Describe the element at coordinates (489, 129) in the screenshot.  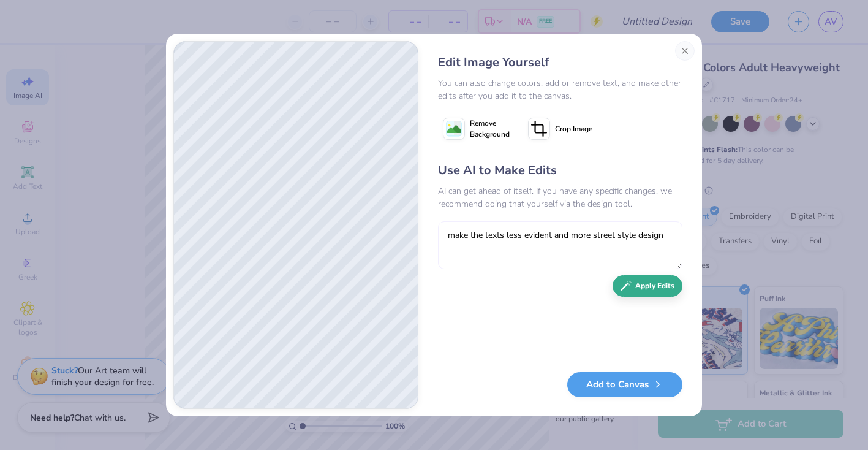
I see `span: Remove Background` at that location.